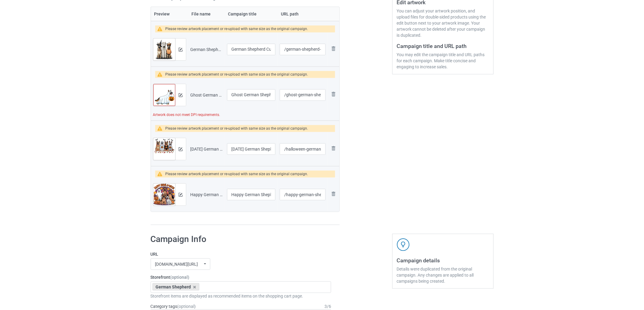  I want to click on label: Category tags, so click(173, 307).